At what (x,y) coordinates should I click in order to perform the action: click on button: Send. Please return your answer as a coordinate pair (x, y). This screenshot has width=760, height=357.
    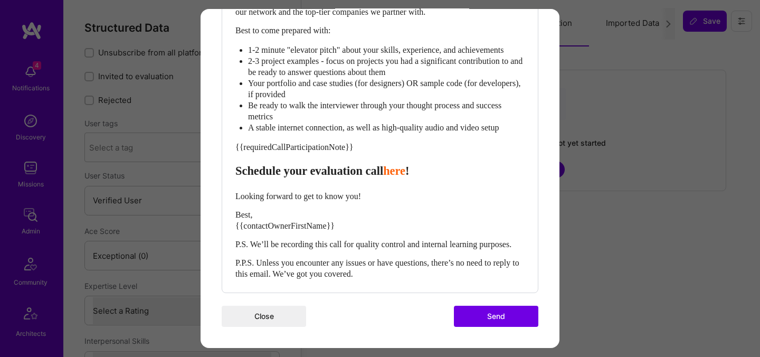
    Looking at the image, I should click on (496, 316).